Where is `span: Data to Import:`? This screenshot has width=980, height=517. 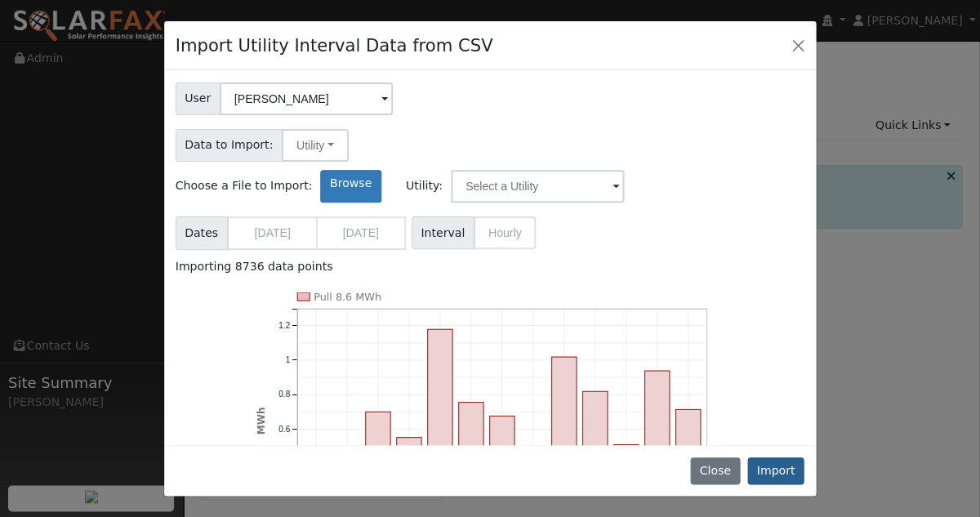
span: Data to Import: is located at coordinates (229, 145).